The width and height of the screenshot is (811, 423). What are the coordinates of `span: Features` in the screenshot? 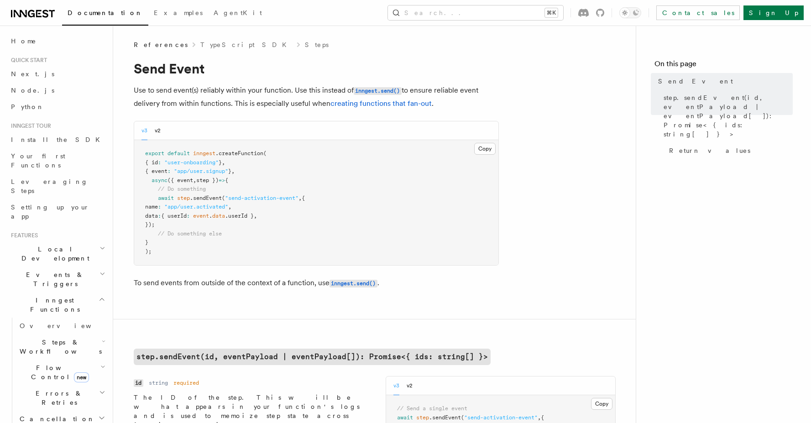 It's located at (22, 235).